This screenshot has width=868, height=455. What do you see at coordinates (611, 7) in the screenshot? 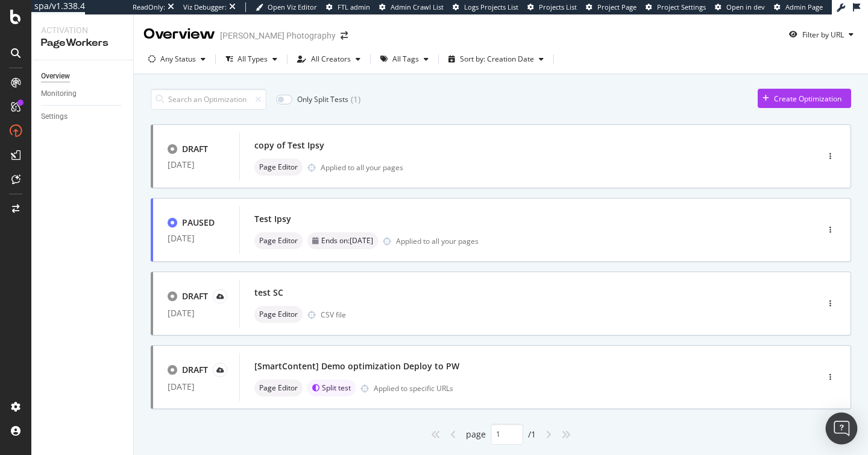
I see `a: Project Page` at bounding box center [611, 7].